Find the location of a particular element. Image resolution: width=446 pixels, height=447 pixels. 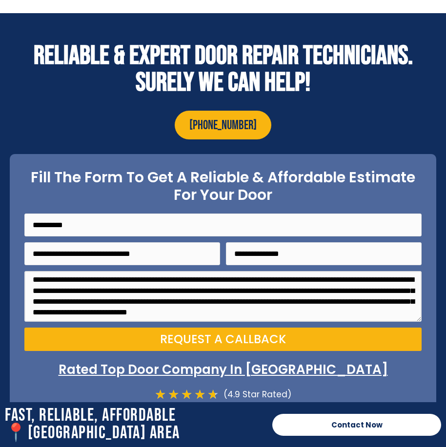

h2: Fill The Form To Get A Reliable & Affordable Estimate For Your Door is located at coordinates (223, 186).